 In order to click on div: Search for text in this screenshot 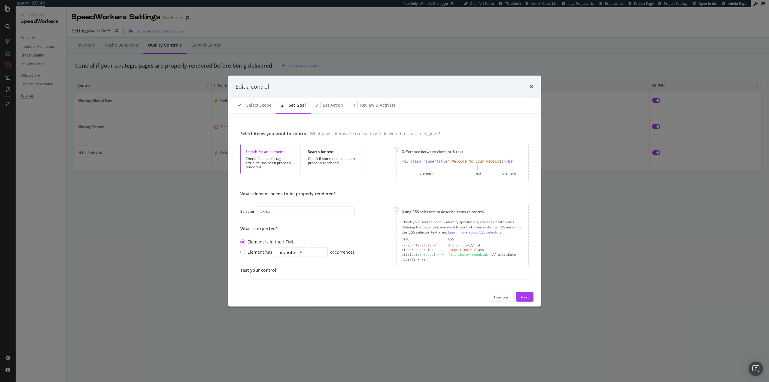, I will do `click(333, 151)`.